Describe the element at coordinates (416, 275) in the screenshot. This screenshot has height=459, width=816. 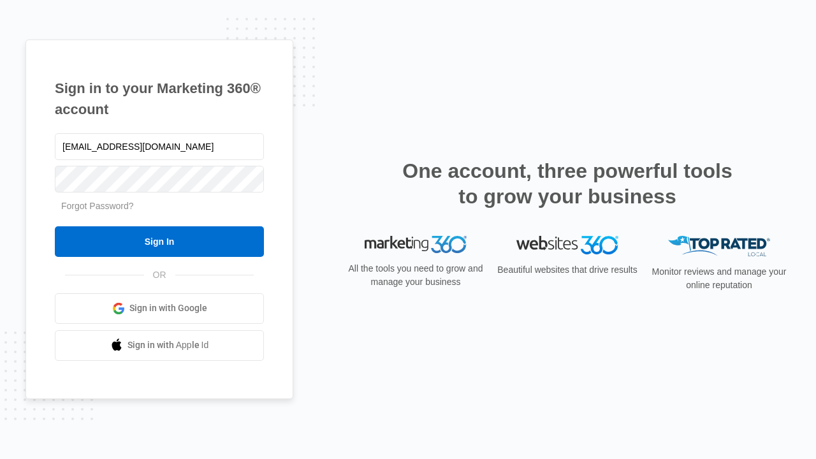
I see `p: All the tools you need to grow and manage your business` at that location.